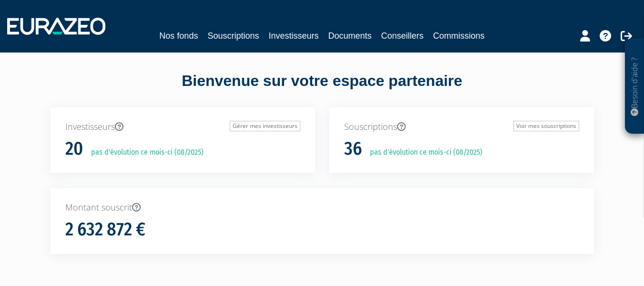 This screenshot has height=286, width=644. What do you see at coordinates (265, 126) in the screenshot?
I see `a: Gérer mes investisseurs` at bounding box center [265, 126].